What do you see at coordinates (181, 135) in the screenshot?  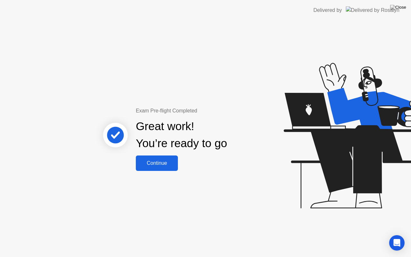 I see `div: Great work! You’re ready to go` at bounding box center [181, 135].